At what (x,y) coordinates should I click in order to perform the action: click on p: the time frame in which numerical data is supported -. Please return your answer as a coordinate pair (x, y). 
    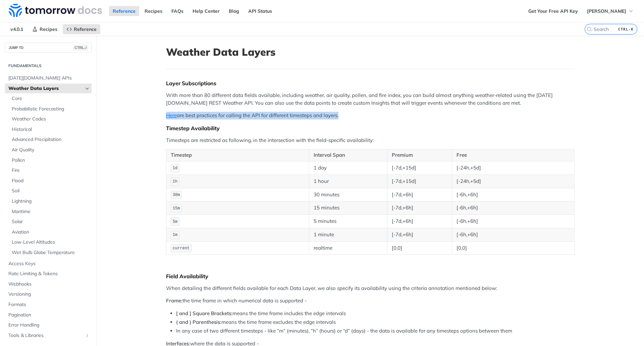
    Looking at the image, I should click on (370, 301).